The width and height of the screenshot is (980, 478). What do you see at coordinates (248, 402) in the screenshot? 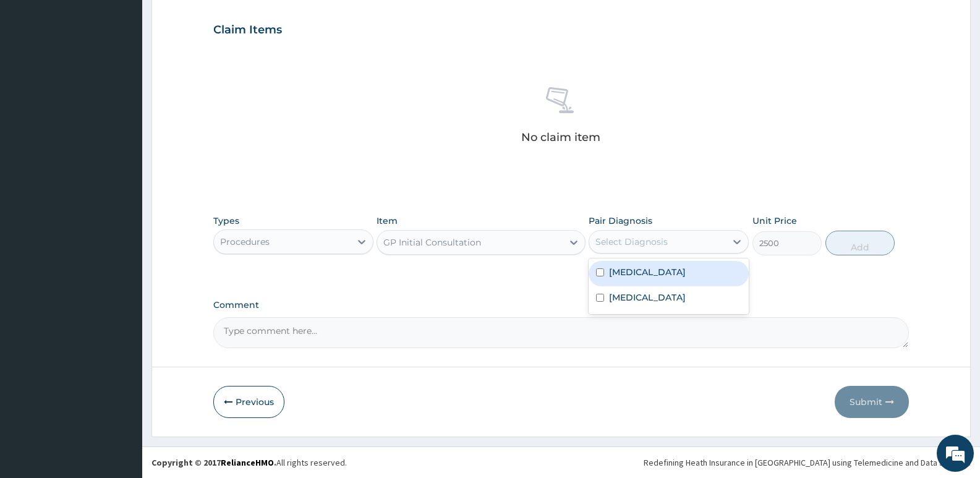
I see `button: Previous` at bounding box center [248, 402].